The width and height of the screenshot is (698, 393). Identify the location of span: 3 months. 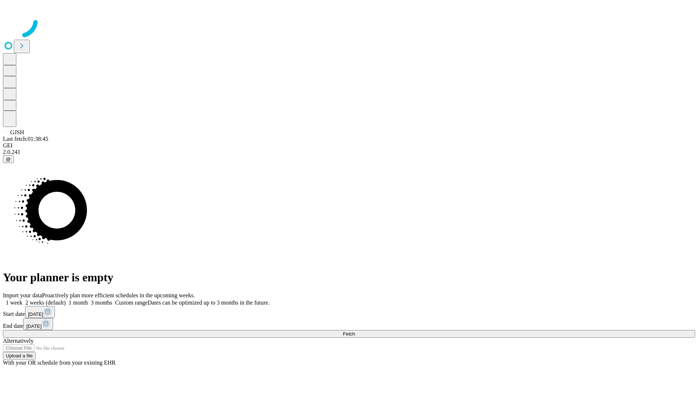
(101, 302).